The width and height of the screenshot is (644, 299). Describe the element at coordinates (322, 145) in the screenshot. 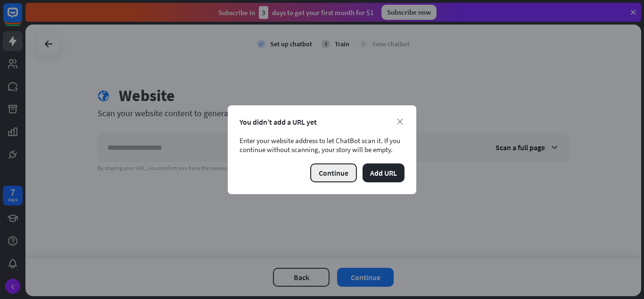

I see `div: Enter your website address to let ChatBot scan it. If you continue without scanning, your story w...` at that location.